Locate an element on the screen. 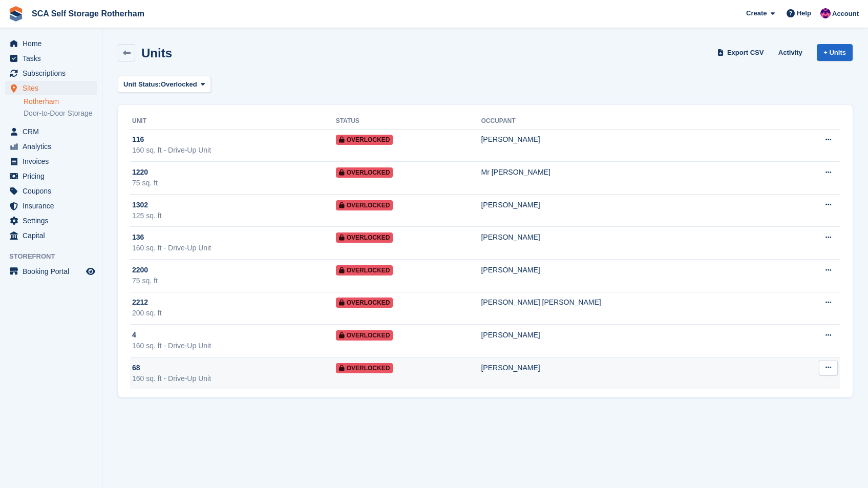  span: Create is located at coordinates (756, 14).